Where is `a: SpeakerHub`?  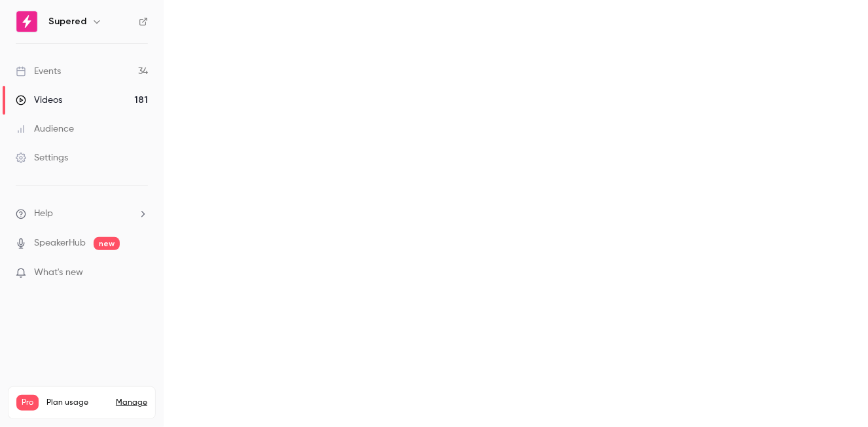
a: SpeakerHub is located at coordinates (60, 243).